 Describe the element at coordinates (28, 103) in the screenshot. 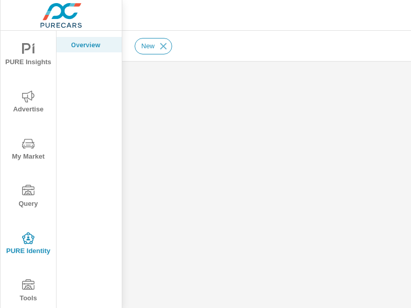

I see `span: Advertise` at that location.